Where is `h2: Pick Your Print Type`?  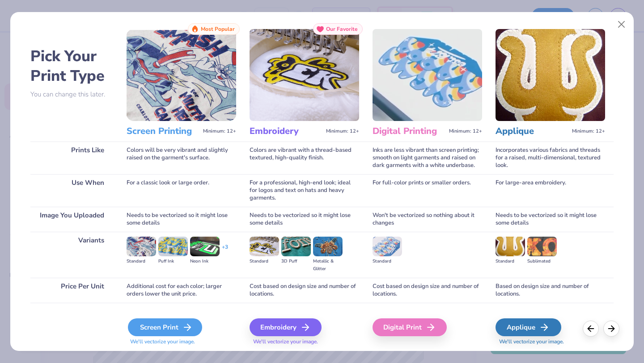 h2: Pick Your Print Type is located at coordinates (71, 66).